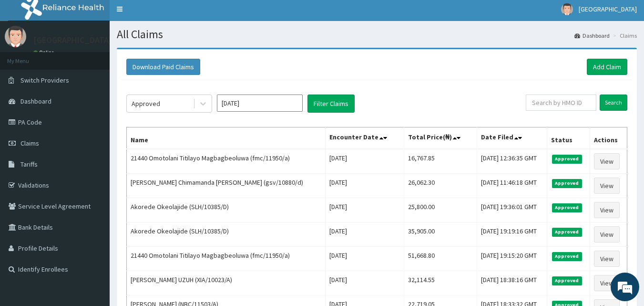 Image resolution: width=644 pixels, height=306 pixels. What do you see at coordinates (440, 138) in the screenshot?
I see `th: Total Price(₦)` at bounding box center [440, 138].